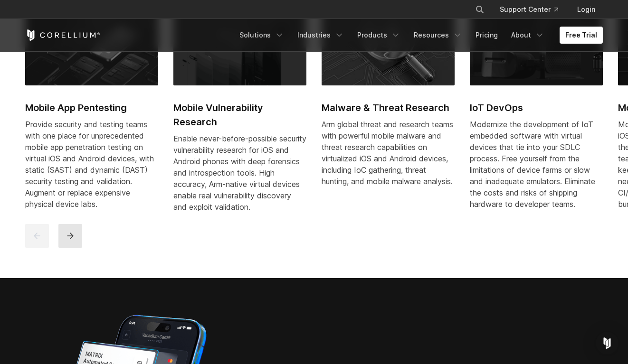  I want to click on a: Pricing, so click(486, 35).